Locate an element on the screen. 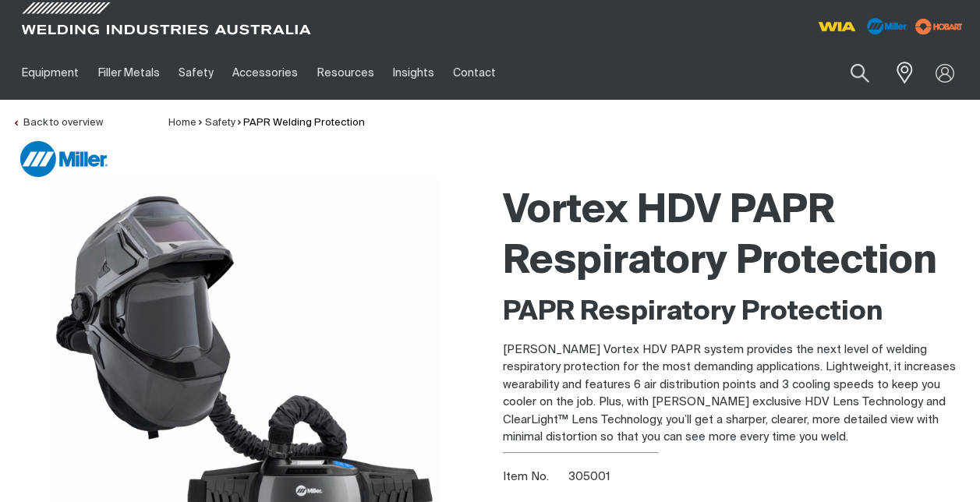 The width and height of the screenshot is (980, 502). a: Equipment is located at coordinates (50, 73).